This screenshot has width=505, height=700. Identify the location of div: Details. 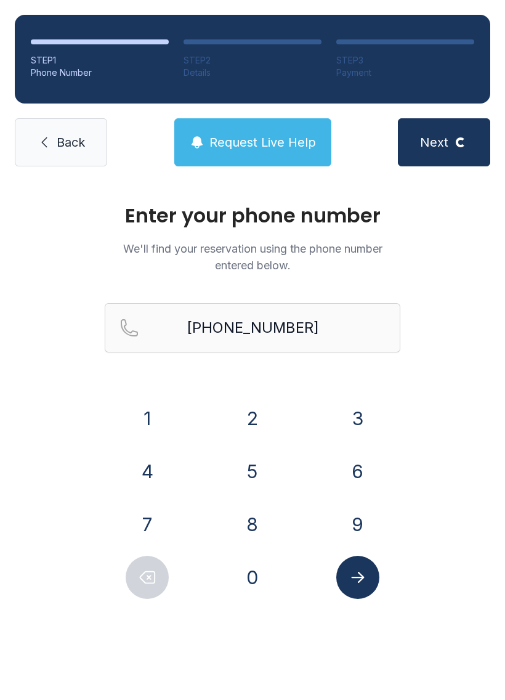
(253, 73).